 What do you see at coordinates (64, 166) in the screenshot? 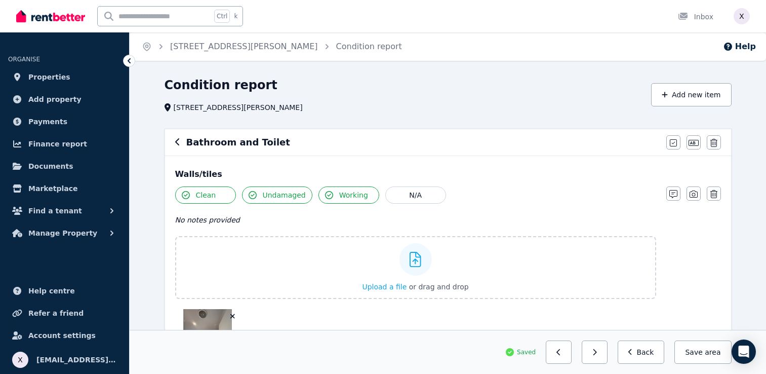
I see `a: Documents` at bounding box center [64, 166].